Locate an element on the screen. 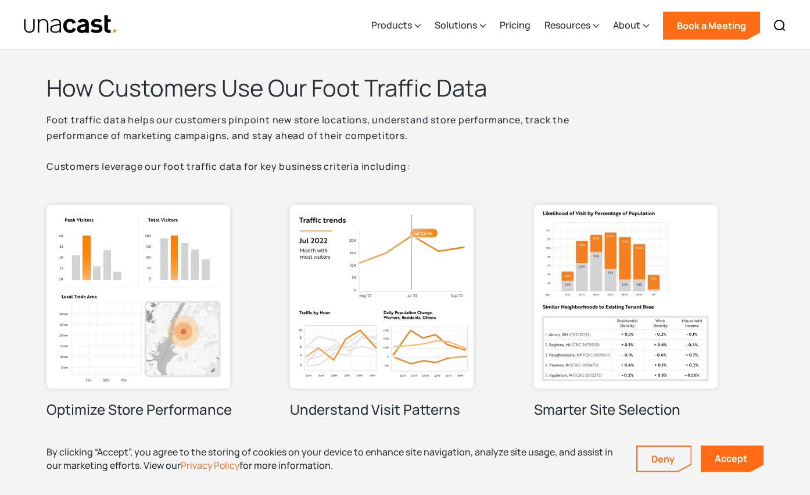 Image resolution: width=810 pixels, height=495 pixels. div: By clicking “Accept”, you agree to the storing of cookies on your device to enhance site navigati... is located at coordinates (333, 458).